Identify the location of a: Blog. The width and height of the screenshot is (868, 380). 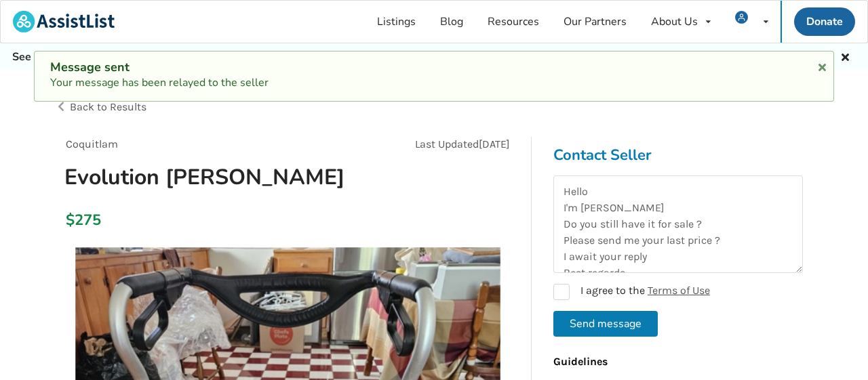
(452, 22).